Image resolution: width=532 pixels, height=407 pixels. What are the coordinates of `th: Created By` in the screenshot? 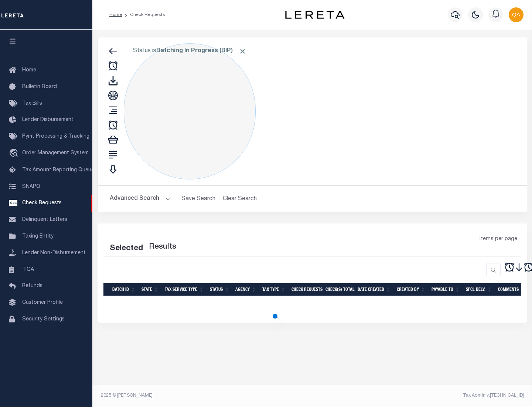 It's located at (412, 289).